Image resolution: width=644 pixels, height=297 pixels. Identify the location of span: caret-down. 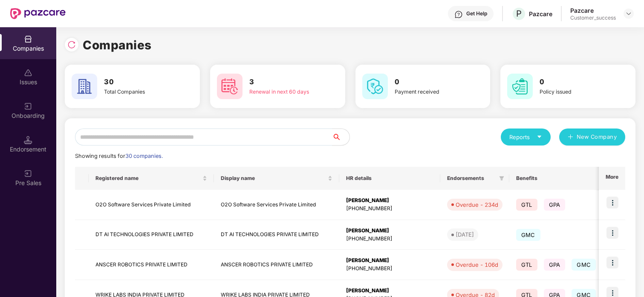
(539, 137).